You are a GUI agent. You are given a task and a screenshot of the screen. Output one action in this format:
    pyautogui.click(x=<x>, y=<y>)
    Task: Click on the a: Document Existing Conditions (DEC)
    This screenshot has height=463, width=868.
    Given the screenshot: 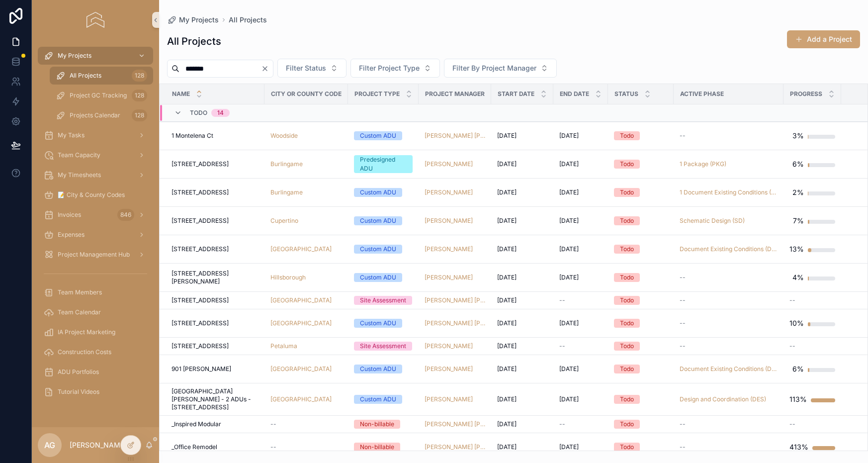 What is the action you would take?
    pyautogui.click(x=729, y=369)
    